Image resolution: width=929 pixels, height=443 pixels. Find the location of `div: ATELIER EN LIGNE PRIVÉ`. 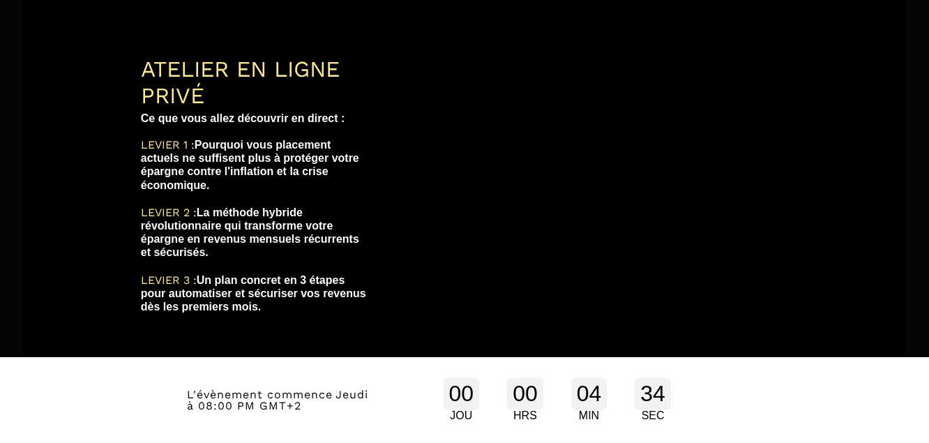

div: ATELIER EN LIGNE PRIVÉ is located at coordinates (254, 82).